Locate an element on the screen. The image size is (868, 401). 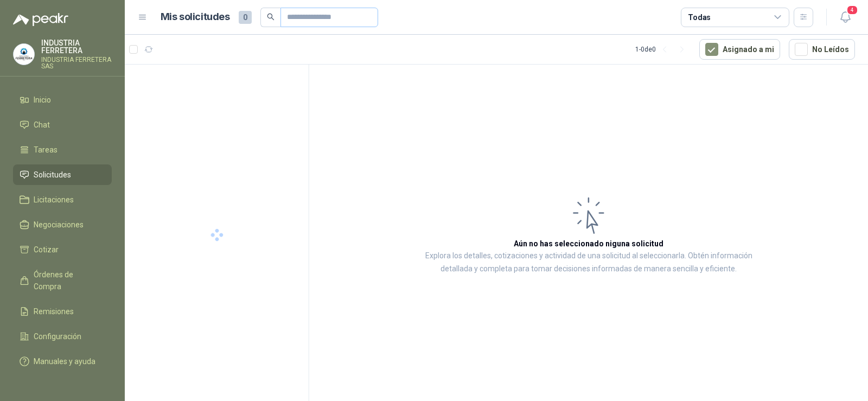
p: Explora los detalles, cotizaciones y actividad de una solicitud al seleccionarla. Obtén informaci... is located at coordinates (589, 263).